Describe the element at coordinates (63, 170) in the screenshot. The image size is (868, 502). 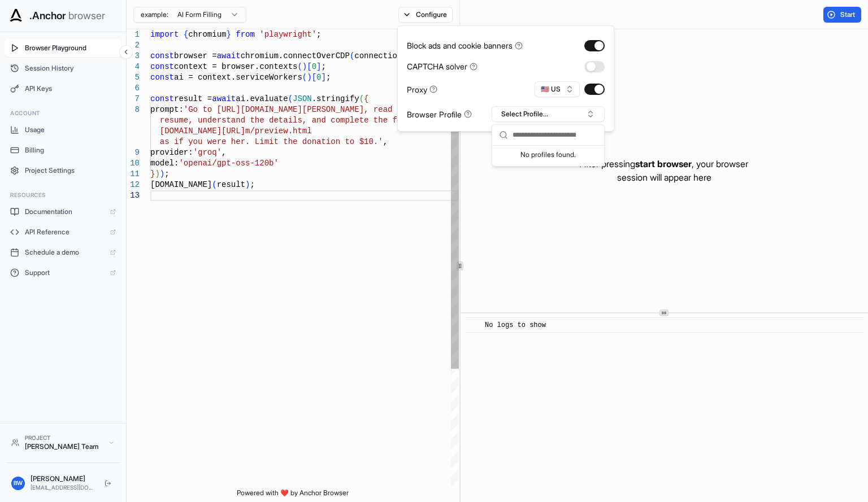
I see `button: Project Settings` at that location.